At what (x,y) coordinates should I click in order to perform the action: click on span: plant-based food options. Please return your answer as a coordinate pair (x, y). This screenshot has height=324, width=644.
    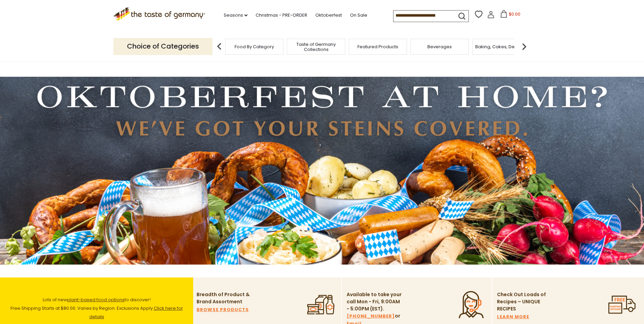
    Looking at the image, I should click on (96, 299).